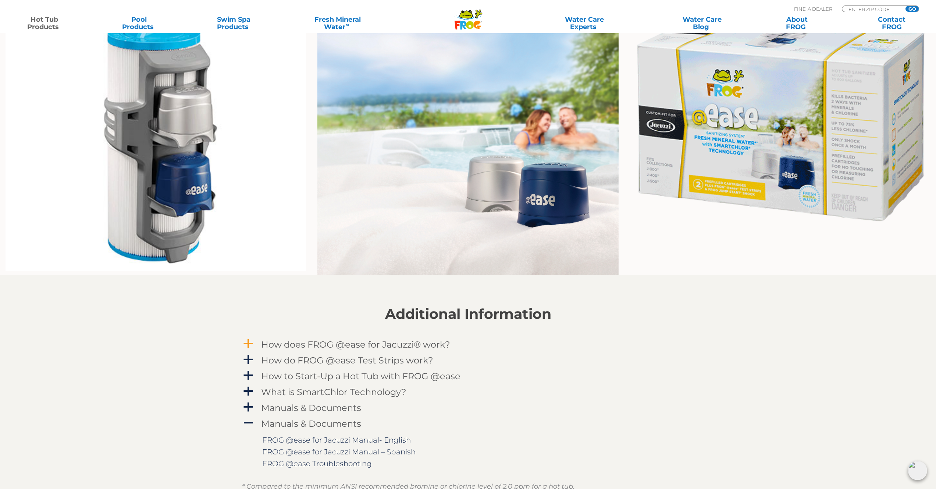 The width and height of the screenshot is (936, 489). I want to click on a: ContactFROG, so click(892, 23).